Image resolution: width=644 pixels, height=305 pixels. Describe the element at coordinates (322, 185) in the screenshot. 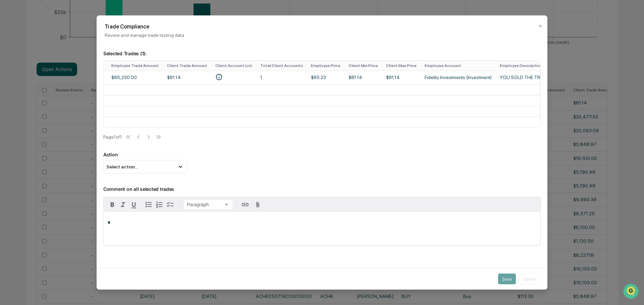

I see `p: Comment on all selected trades` at that location.